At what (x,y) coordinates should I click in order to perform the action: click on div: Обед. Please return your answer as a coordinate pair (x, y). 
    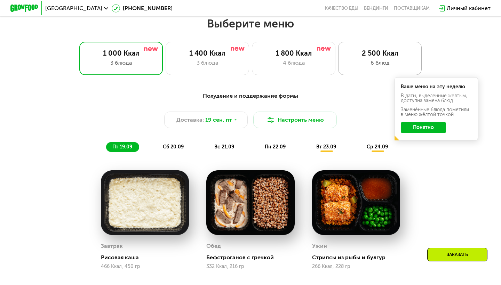
    Looking at the image, I should click on (214, 246).